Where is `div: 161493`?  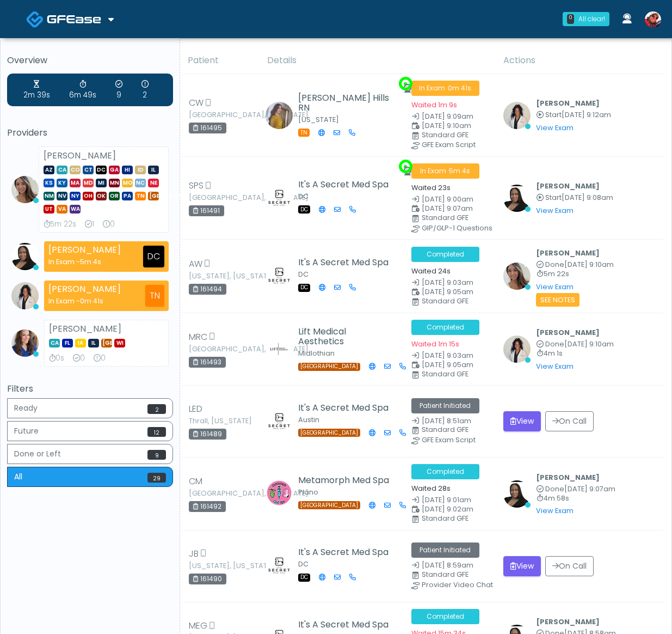 div: 161493 is located at coordinates (207, 362).